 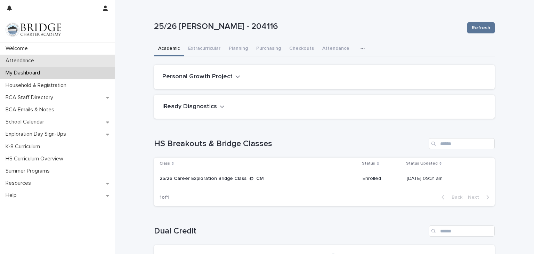 I want to click on p: Exploration Day Sign-Ups, so click(x=37, y=134).